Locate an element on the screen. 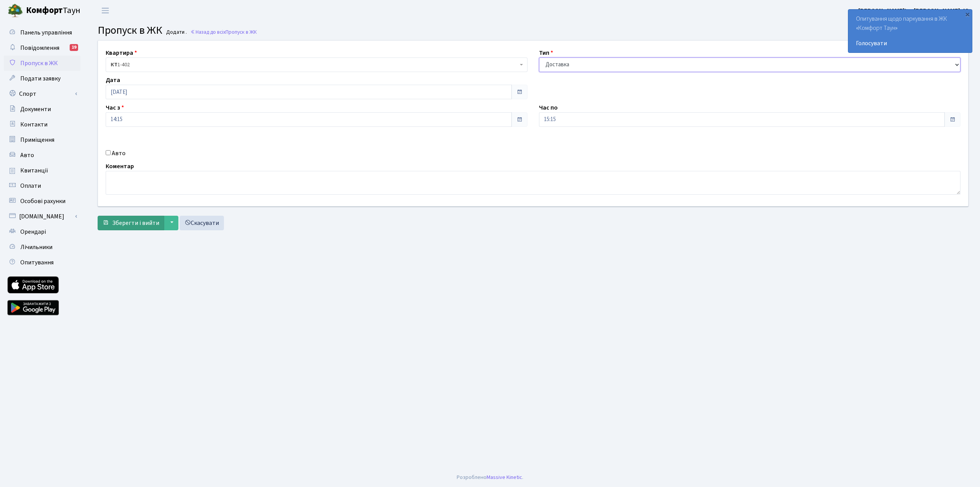 The height and width of the screenshot is (487, 980). a: Повідомлення19 is located at coordinates (43, 48).